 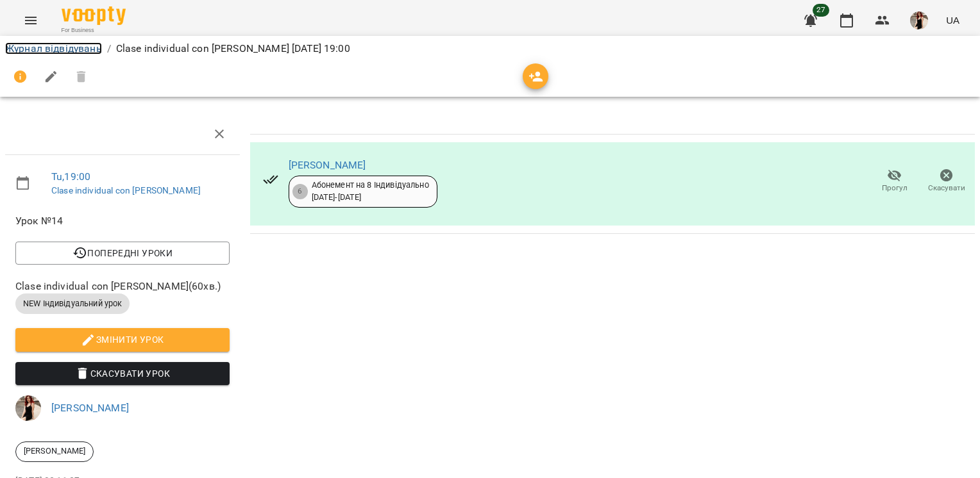 What do you see at coordinates (894, 188) in the screenshot?
I see `span: Прогул` at bounding box center [894, 188].